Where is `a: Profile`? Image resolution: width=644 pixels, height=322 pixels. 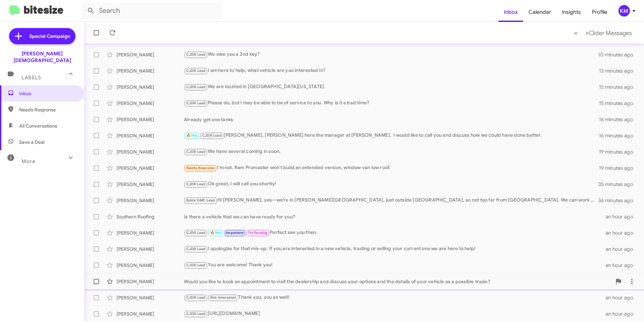
a: Profile is located at coordinates (599, 12).